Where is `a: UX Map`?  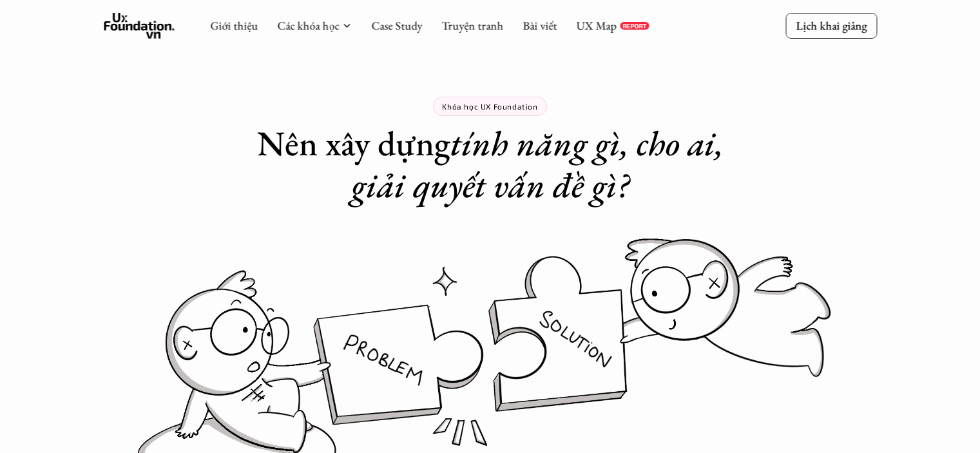
a: UX Map is located at coordinates (596, 25).